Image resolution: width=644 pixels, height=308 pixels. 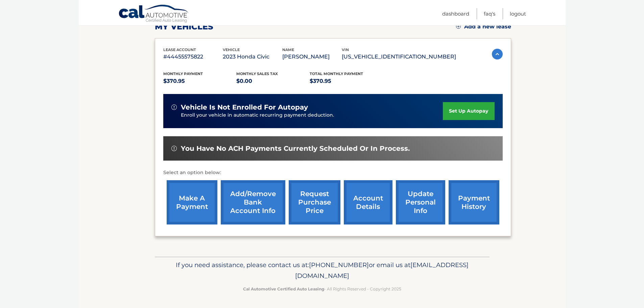 What do you see at coordinates (483, 27) in the screenshot?
I see `a: Add a new lease` at bounding box center [483, 27].